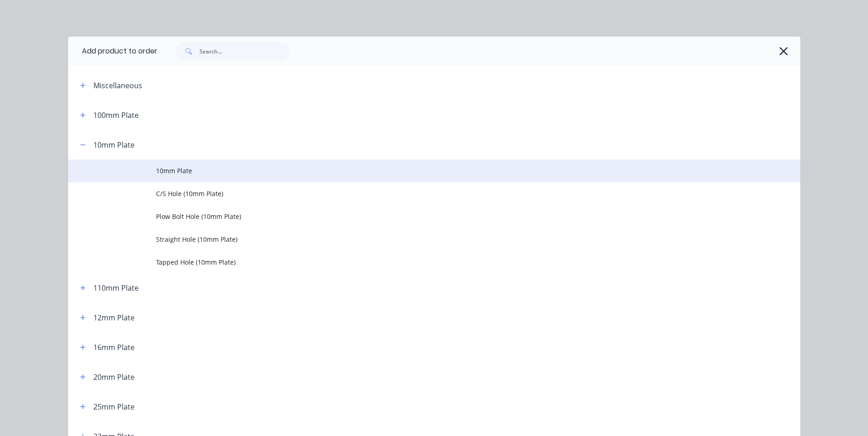  Describe the element at coordinates (414, 216) in the screenshot. I see `span: Plow Bolt Hole (10mm Plate)` at that location.